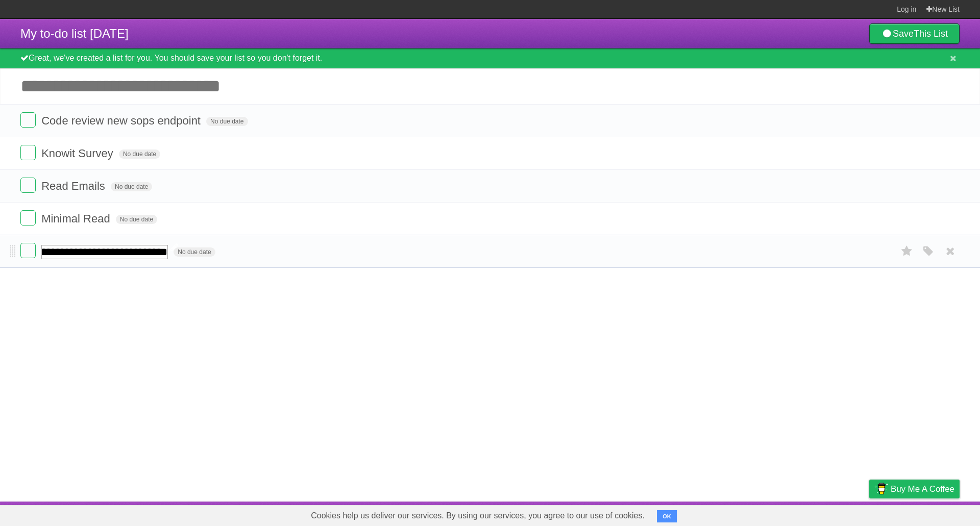 The image size is (980, 526). I want to click on span: Read Emails, so click(74, 185).